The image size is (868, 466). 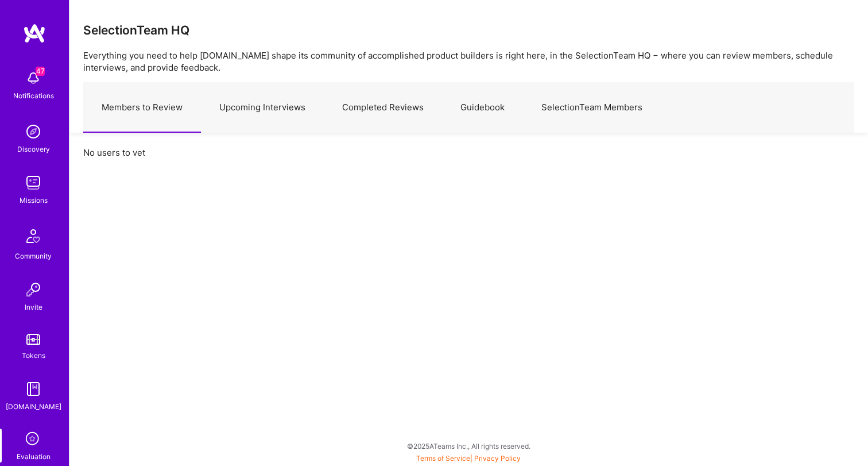 I want to click on img: teamwork, so click(x=33, y=183).